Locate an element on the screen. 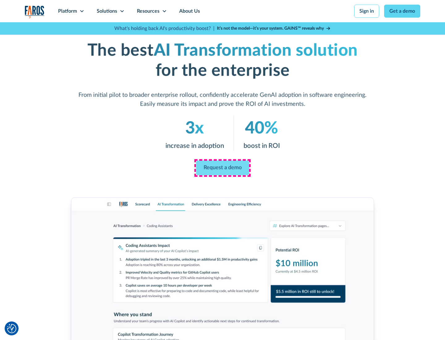 Image resolution: width=445 pixels, height=340 pixels. a: It’s not the model—it’s your system. GAINS™ reveals why is located at coordinates (274, 28).